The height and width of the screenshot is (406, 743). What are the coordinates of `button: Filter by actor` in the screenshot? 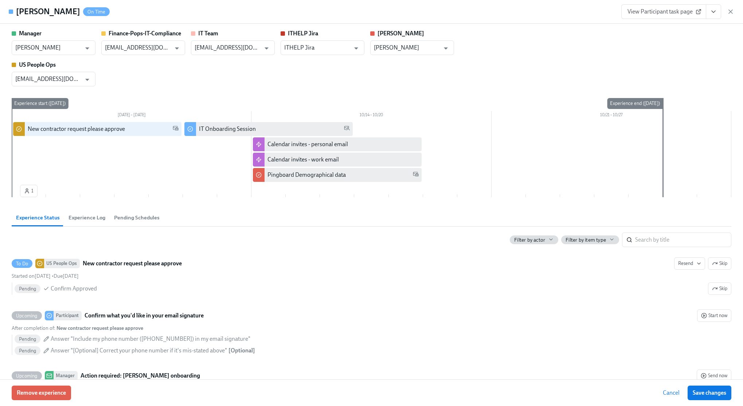 It's located at (534, 240).